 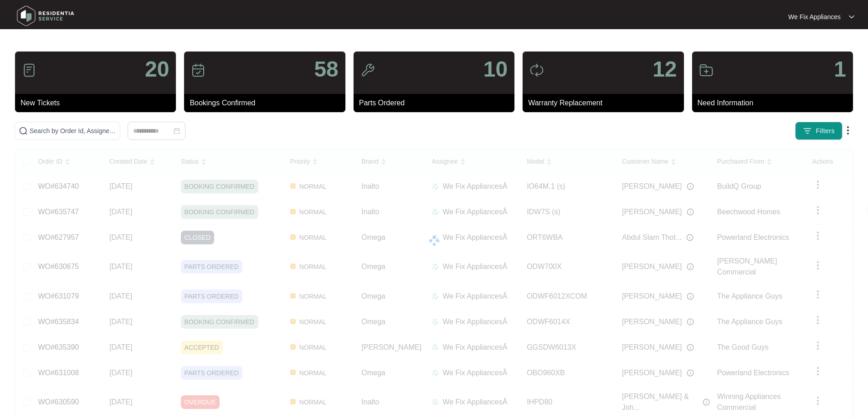 I want to click on p: 1, so click(x=840, y=69).